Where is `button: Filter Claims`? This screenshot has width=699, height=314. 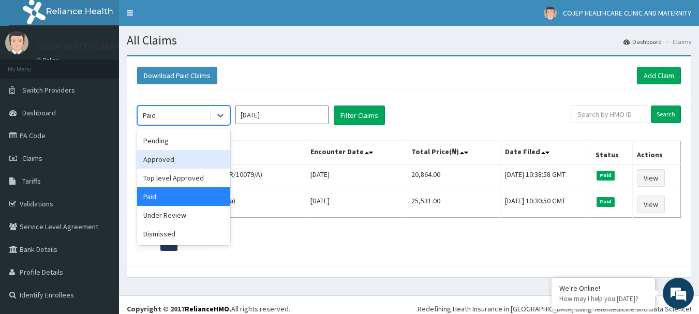
button: Filter Claims is located at coordinates (359, 115).